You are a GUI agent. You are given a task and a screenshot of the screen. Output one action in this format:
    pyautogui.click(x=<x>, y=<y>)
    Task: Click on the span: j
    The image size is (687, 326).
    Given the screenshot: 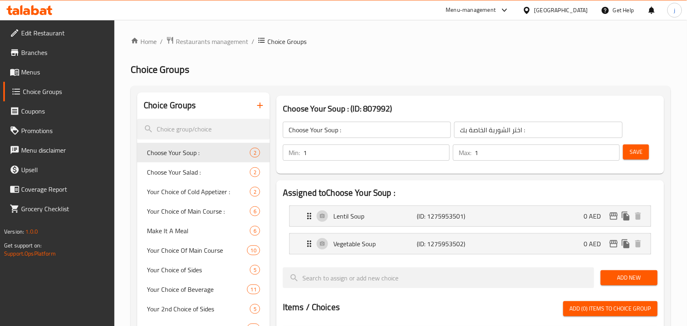 What is the action you would take?
    pyautogui.click(x=674, y=10)
    